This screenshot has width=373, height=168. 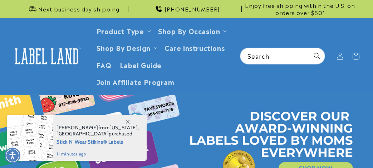 I want to click on div: Accessibility Menu, so click(x=13, y=155).